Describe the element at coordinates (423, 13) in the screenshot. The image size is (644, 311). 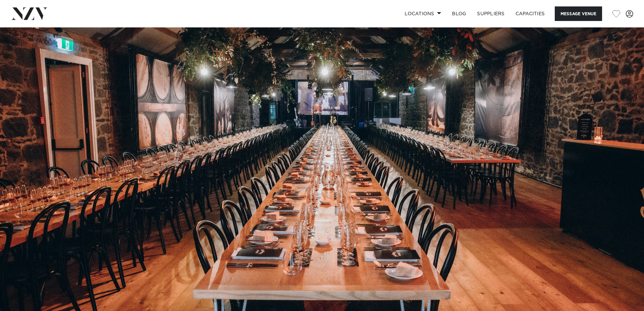
I see `a: Locations` at that location.